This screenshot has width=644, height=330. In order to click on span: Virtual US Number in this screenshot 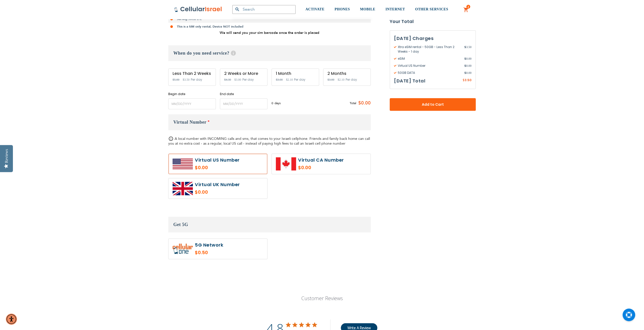, I will do `click(430, 66)`.